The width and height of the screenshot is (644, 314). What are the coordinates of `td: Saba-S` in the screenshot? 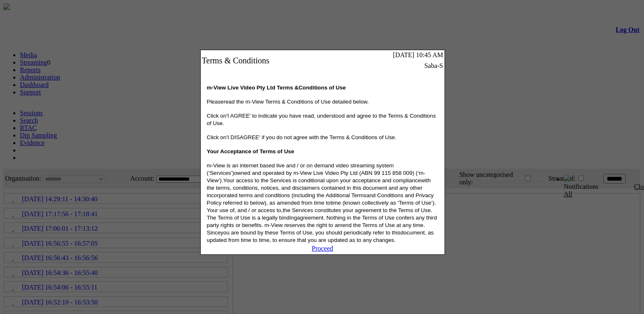 It's located at (392, 66).